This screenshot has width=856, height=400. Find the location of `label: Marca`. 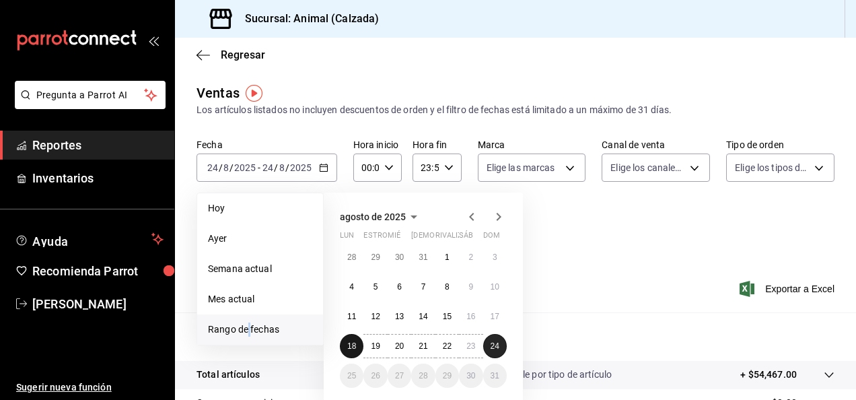

label: Marca is located at coordinates (532, 145).